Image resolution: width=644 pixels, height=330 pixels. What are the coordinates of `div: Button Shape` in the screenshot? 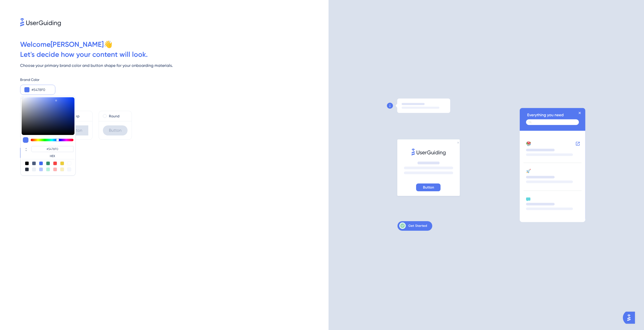 It's located at (174, 106).